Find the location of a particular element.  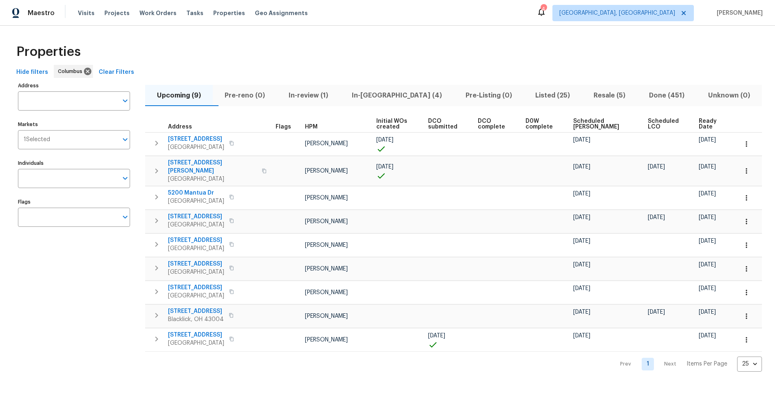

span: Done (451) is located at coordinates (666, 95).